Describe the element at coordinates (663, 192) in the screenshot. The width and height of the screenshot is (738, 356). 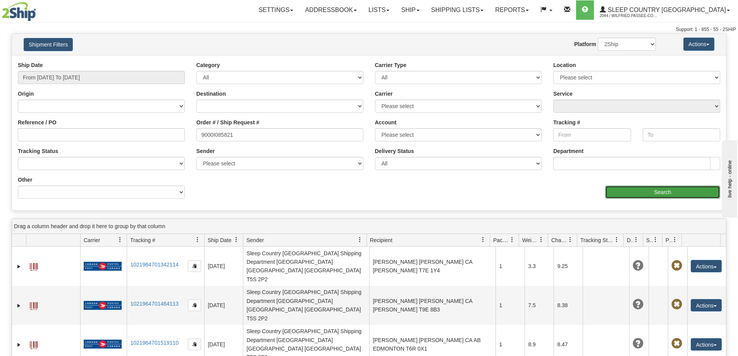
I see `input: Search` at that location.